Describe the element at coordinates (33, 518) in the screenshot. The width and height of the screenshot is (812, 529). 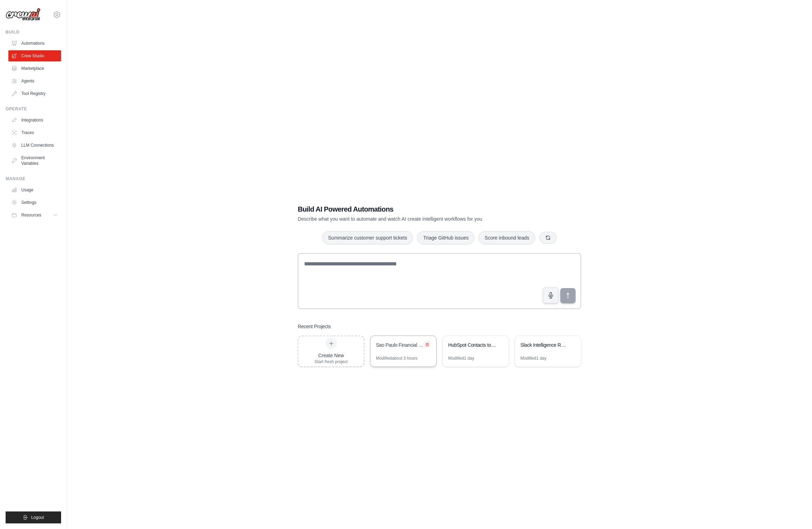
I see `button: Logout` at that location.